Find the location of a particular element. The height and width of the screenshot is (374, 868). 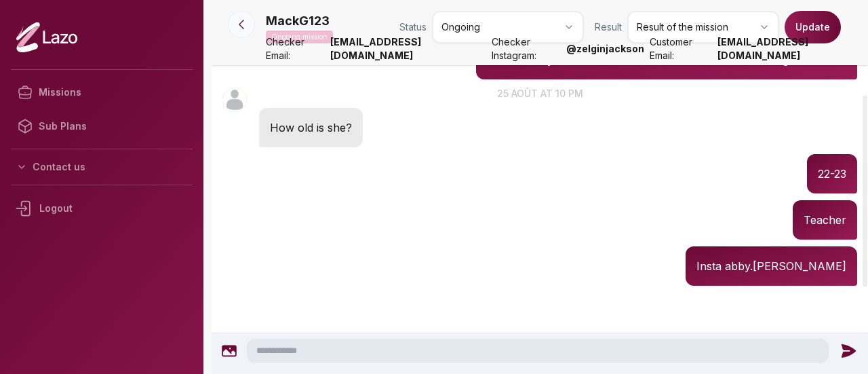

p: 25 août at 10 pm is located at coordinates (540, 93).